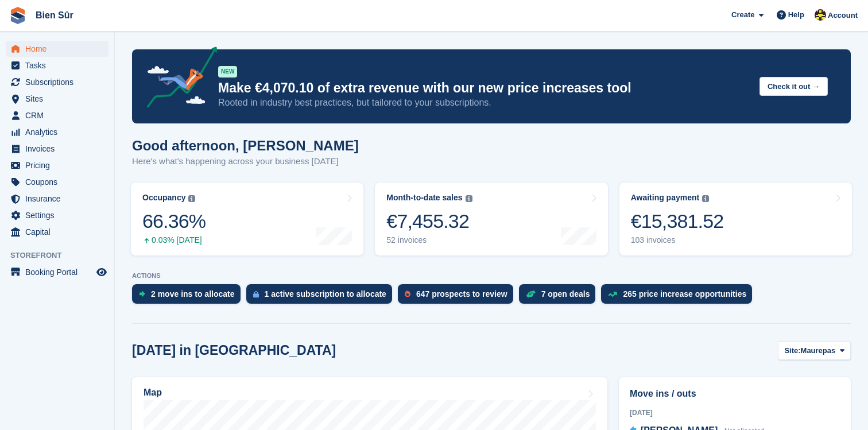 This screenshot has height=430, width=868. I want to click on div: Awaiting payment, so click(665, 198).